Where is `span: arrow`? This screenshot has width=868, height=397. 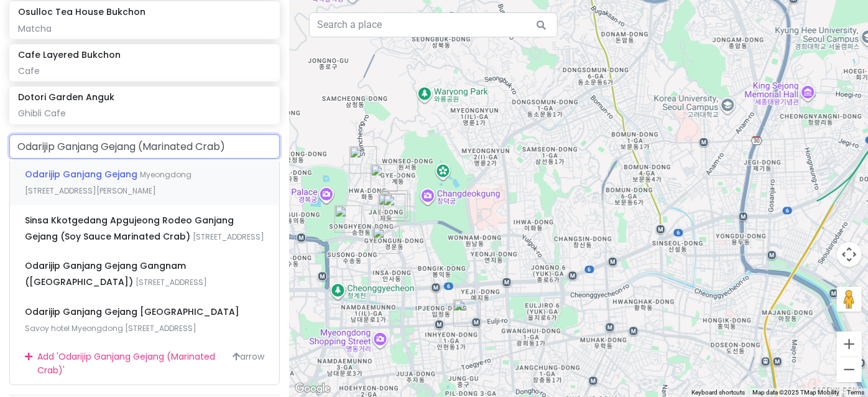
span: arrow is located at coordinates (248, 363).